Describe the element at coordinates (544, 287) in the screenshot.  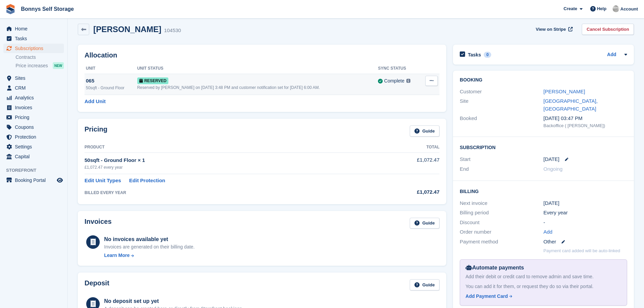
I see `div: You can add it for them, or request they do so via their portal.` at that location.